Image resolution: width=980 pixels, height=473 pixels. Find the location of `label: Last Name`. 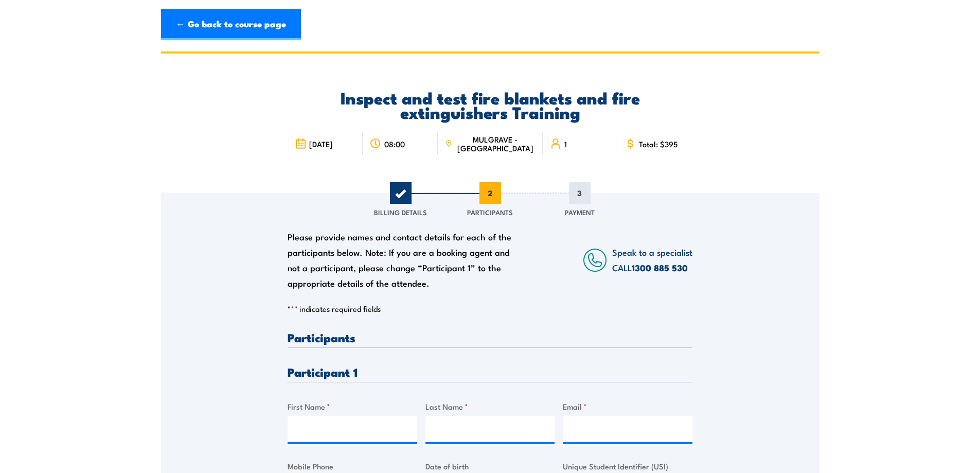

label: Last Name is located at coordinates (490, 406).